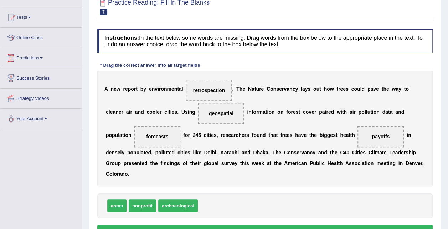 This screenshot has height=229, width=448. What do you see at coordinates (325, 135) in the screenshot?
I see `b: g` at bounding box center [325, 135].